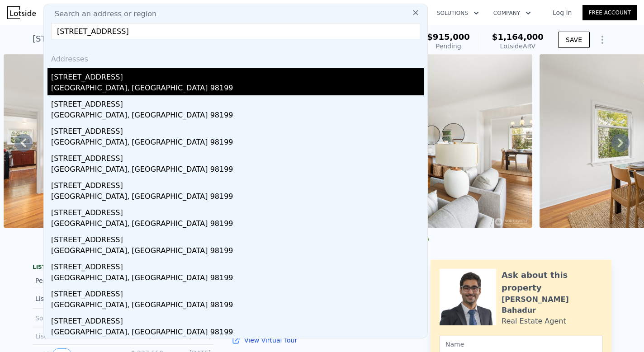 Image resolution: width=644 pixels, height=352 pixels. What do you see at coordinates (448, 36) in the screenshot?
I see `span: $915,000` at bounding box center [448, 36].